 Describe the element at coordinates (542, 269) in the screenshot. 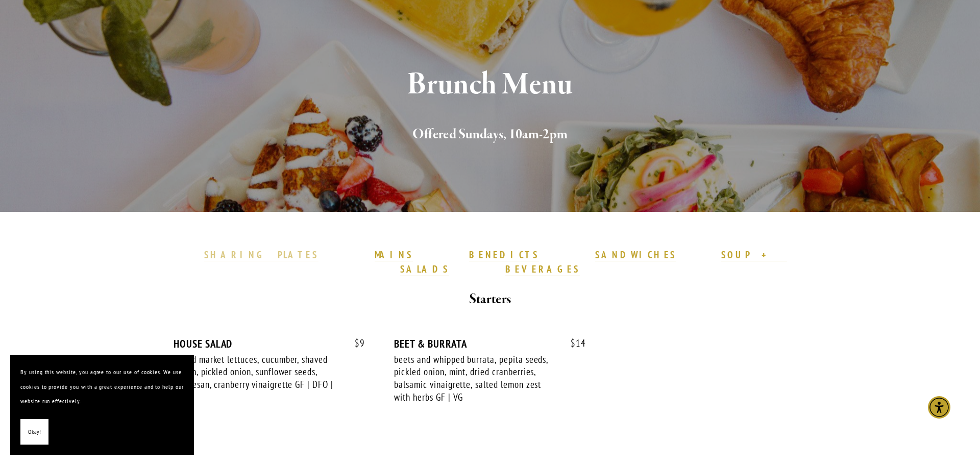

I see `a: BEVERAGES` at that location.